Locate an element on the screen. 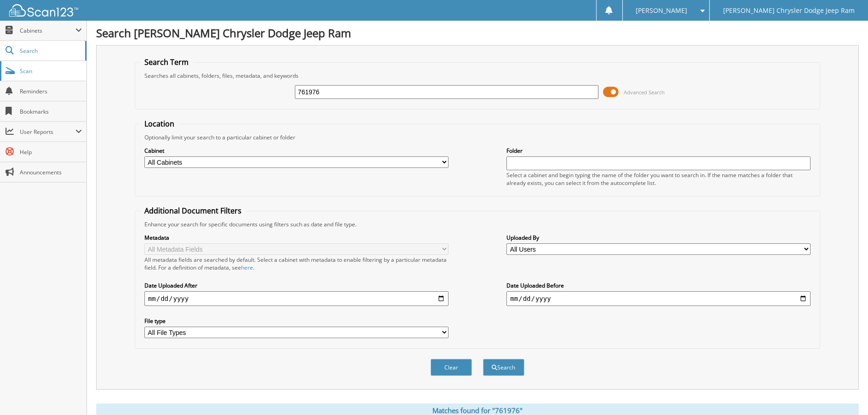 The height and width of the screenshot is (415, 868). span: Cabinets is located at coordinates (48, 30).